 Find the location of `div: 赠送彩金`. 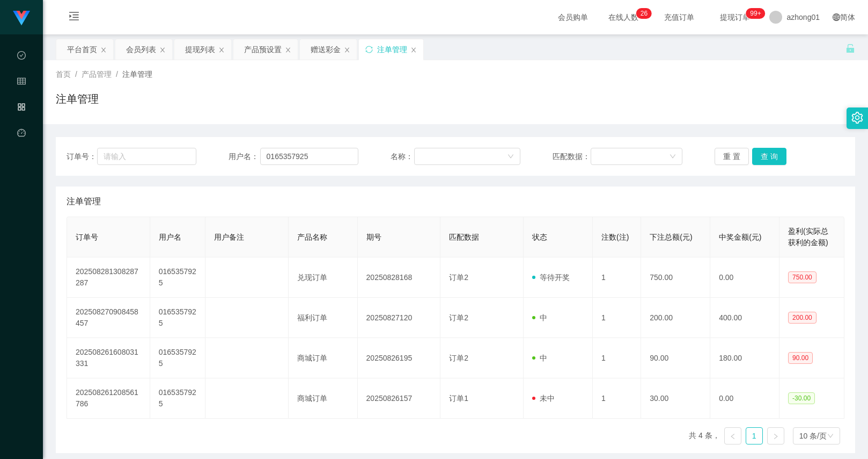

div: 赠送彩金 is located at coordinates (326, 49).